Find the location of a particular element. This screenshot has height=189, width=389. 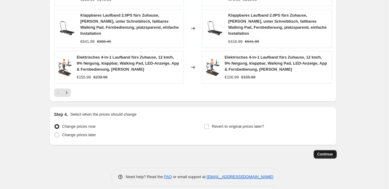

span: Continue is located at coordinates (325, 154).